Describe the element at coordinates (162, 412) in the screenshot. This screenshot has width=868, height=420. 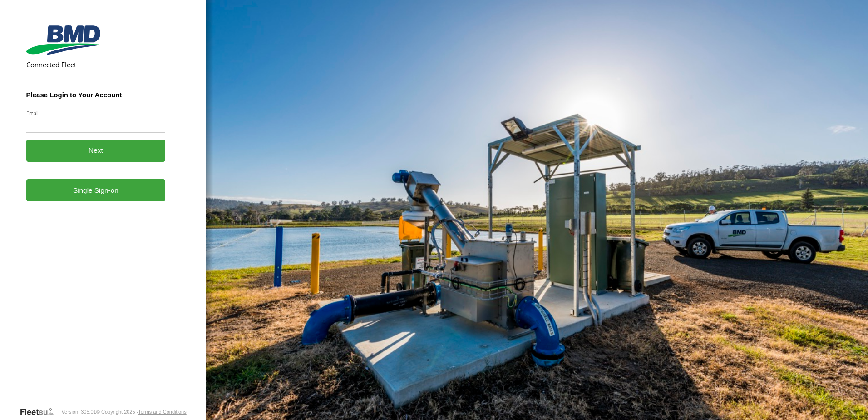
I see `a: Terms and Conditions` at that location.